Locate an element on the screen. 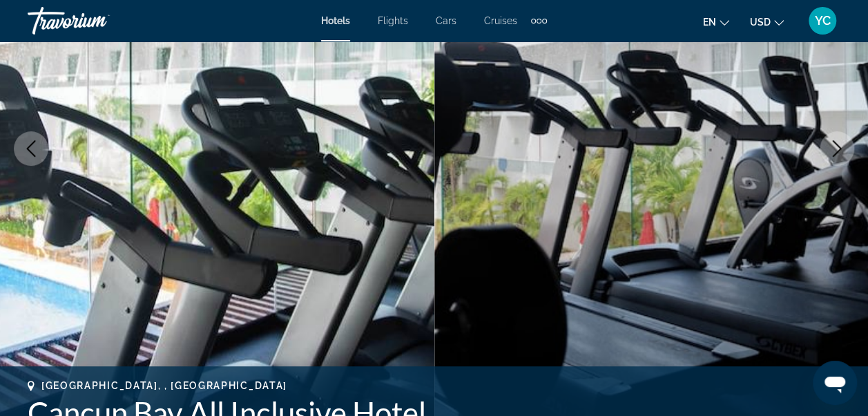 The width and height of the screenshot is (868, 416). span: en is located at coordinates (709, 22).